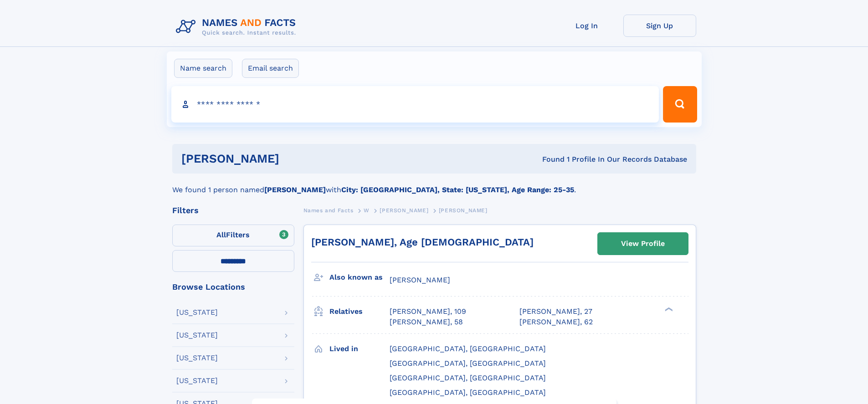 Image resolution: width=868 pixels, height=404 pixels. I want to click on h3: Also known as, so click(359, 277).